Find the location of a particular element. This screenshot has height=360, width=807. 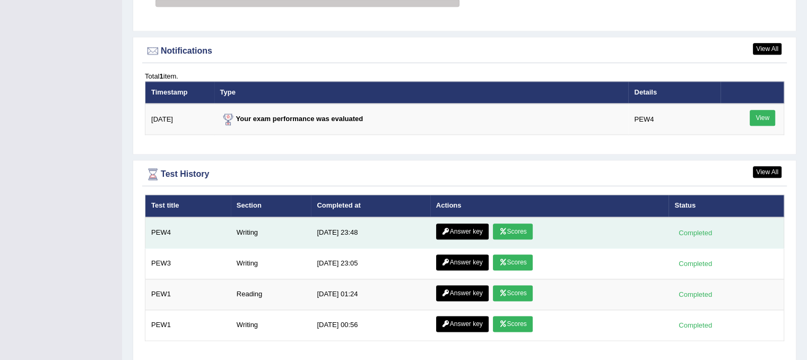

th: Status is located at coordinates (726, 206).